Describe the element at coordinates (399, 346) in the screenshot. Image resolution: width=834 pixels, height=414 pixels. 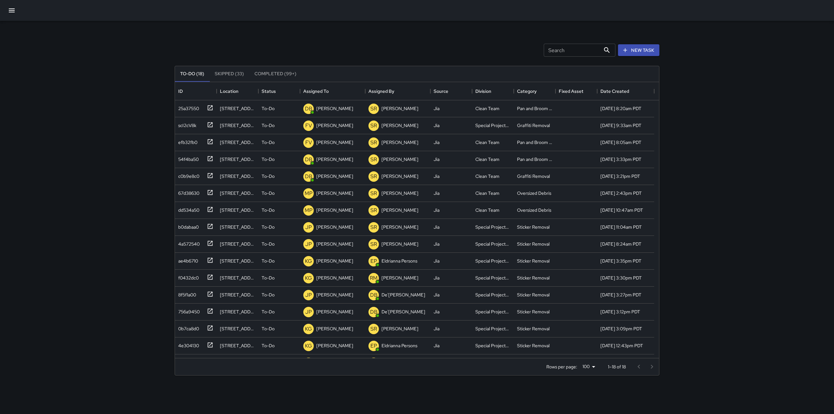
I see `p: Eldrianna Persons` at that location.